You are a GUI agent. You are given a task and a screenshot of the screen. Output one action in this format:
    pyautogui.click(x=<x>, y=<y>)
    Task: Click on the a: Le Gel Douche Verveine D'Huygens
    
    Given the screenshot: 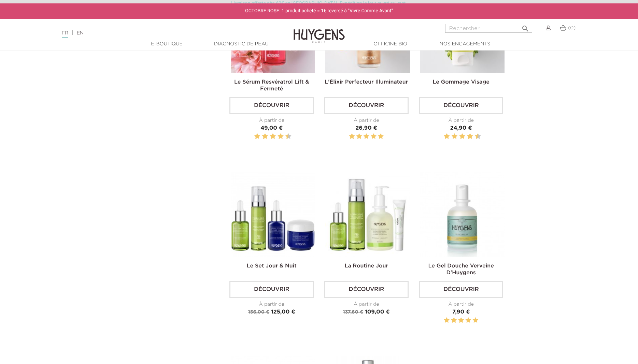 What is the action you would take?
    pyautogui.click(x=461, y=270)
    